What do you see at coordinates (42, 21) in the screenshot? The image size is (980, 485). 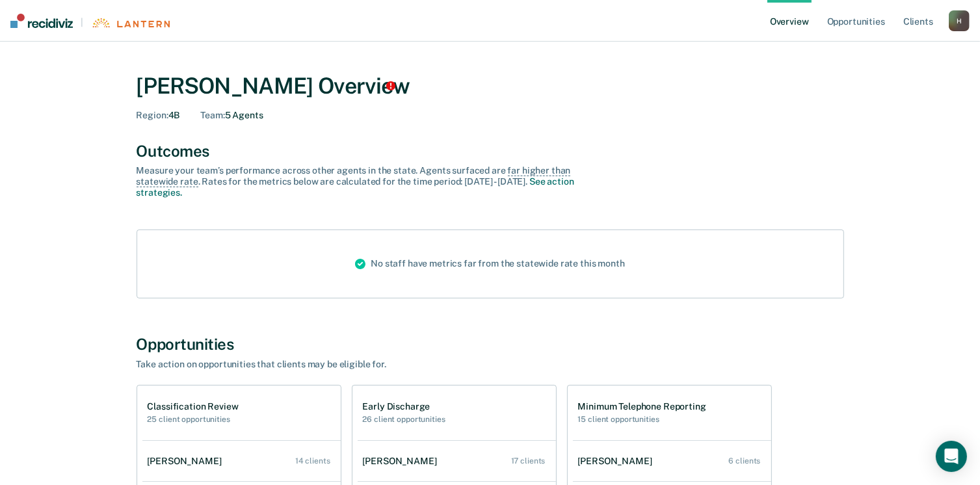 I see `img: Recidiviz` at bounding box center [42, 21].